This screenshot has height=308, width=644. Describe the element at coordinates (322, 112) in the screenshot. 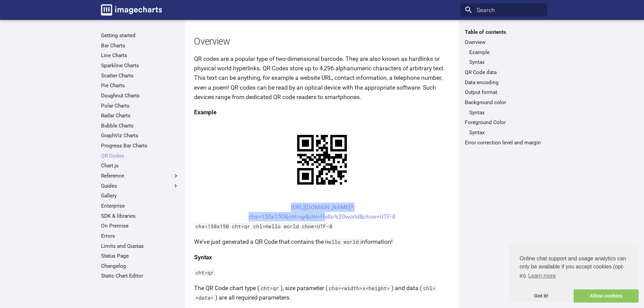

I see `h4: Example` at that location.